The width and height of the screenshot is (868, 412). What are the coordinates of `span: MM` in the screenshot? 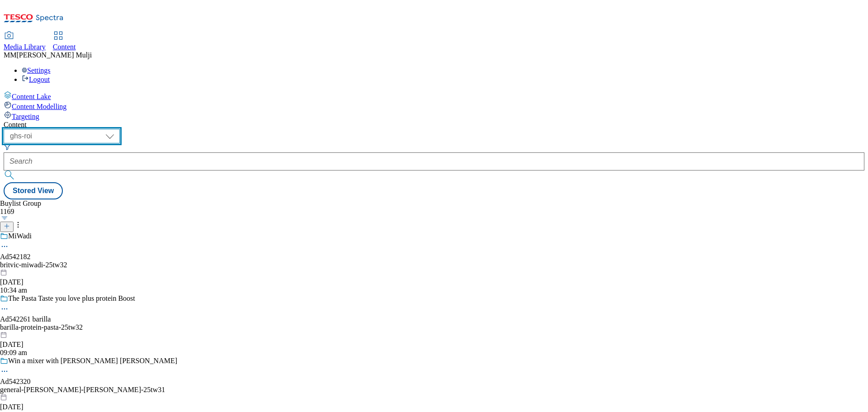 It's located at (10, 55).